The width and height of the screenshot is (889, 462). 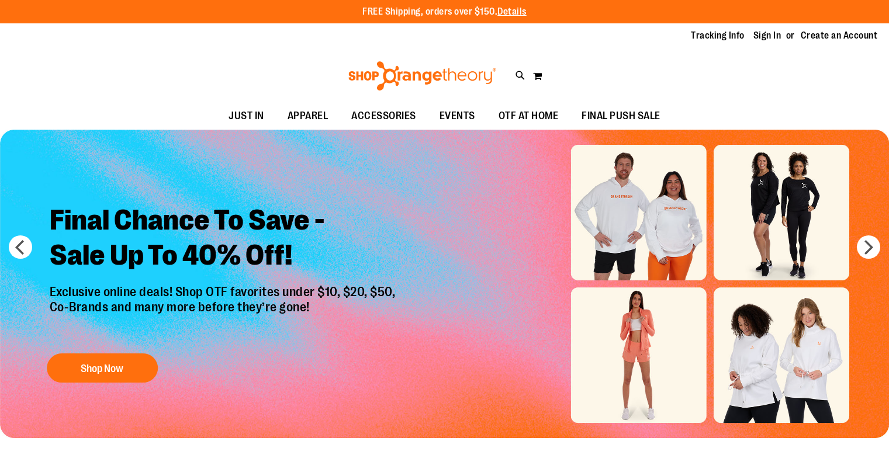 I want to click on h2: Final Chance To Save - Sale Up To 40% Off!, so click(x=224, y=239).